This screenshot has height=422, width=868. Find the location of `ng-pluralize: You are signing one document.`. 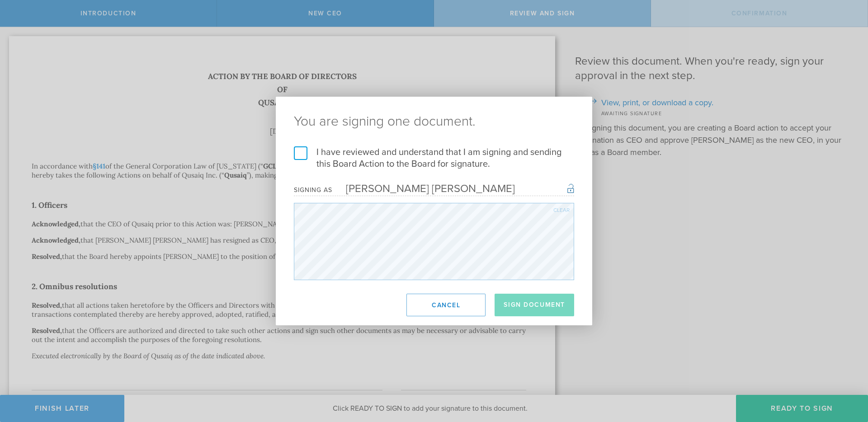

ng-pluralize: You are signing one document. is located at coordinates (434, 121).